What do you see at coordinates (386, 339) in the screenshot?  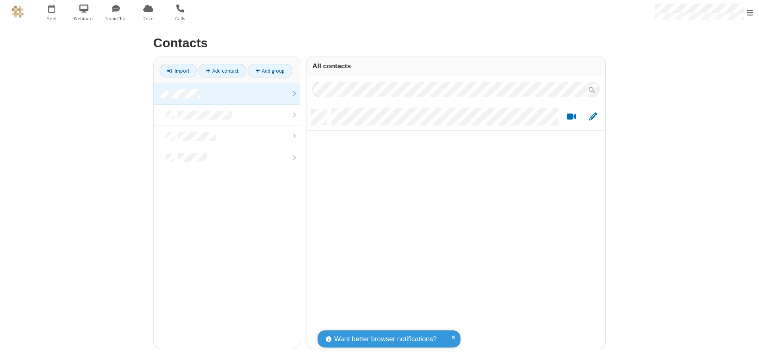 I see `span: Want better browser notifications?` at bounding box center [386, 339].